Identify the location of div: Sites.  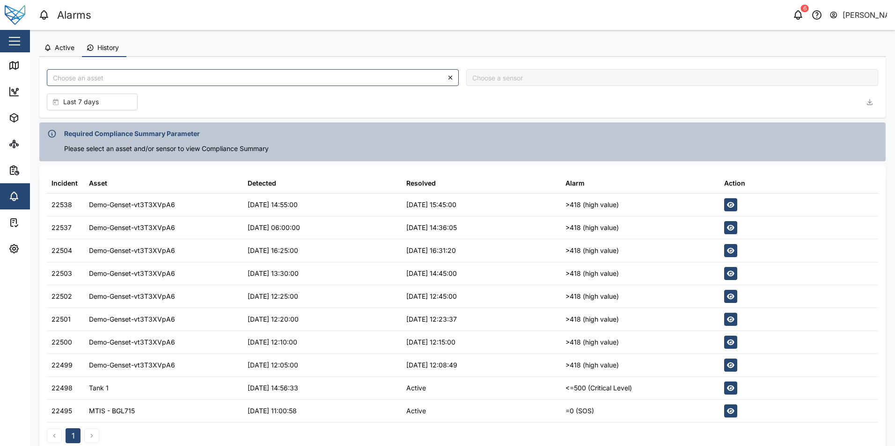
(36, 144).